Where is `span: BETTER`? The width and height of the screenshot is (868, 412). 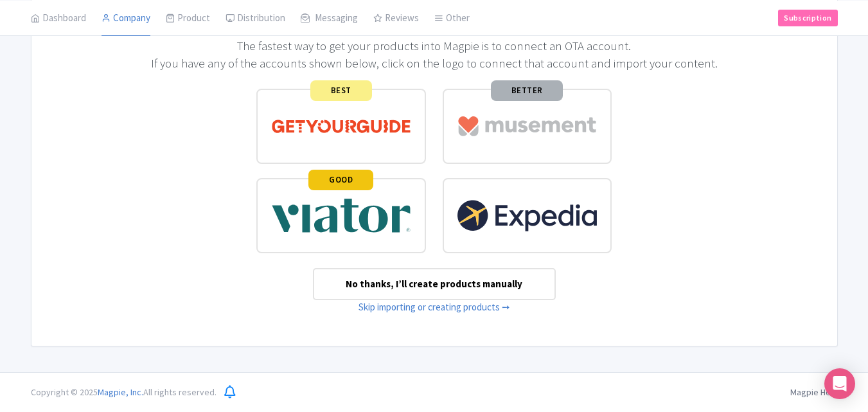 span: BETTER is located at coordinates (527, 90).